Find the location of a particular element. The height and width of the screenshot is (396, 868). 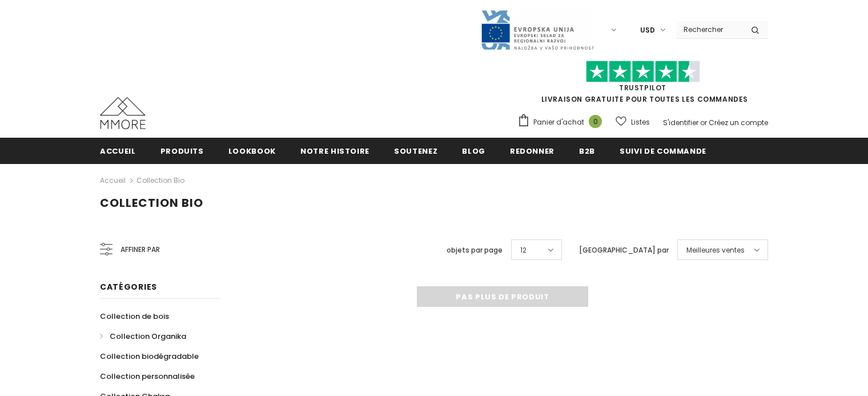

a: Redonner is located at coordinates (532, 150).